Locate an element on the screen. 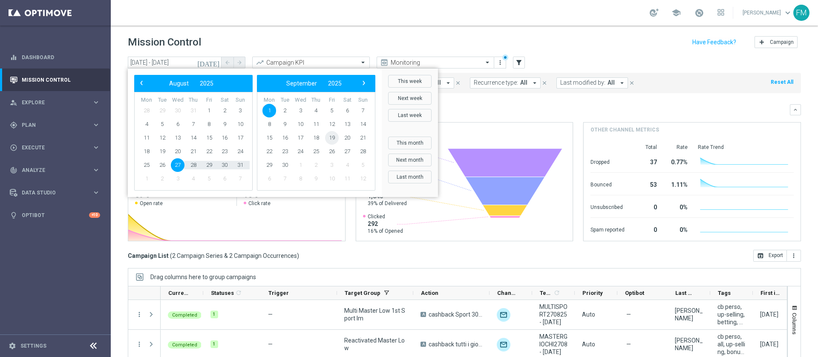 This screenshot has width=818, height=357. span: cashback Sport 30% fino a 150€ is located at coordinates (455, 315).